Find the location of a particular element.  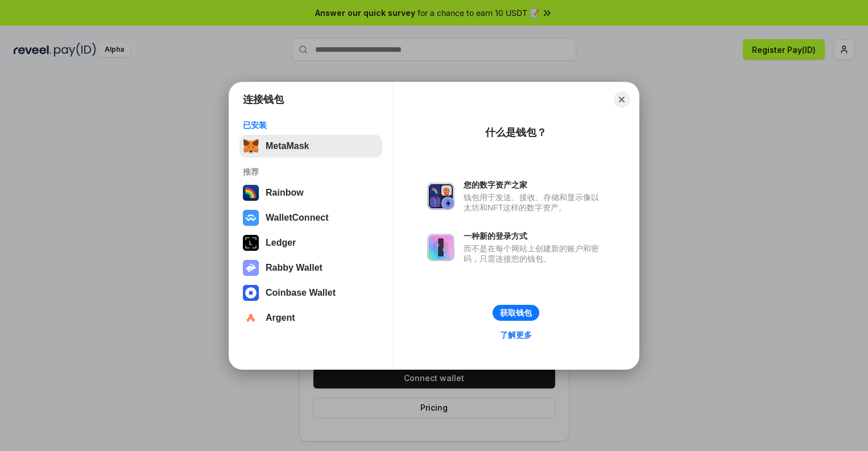

button: Rabby Wallet is located at coordinates (311, 268).